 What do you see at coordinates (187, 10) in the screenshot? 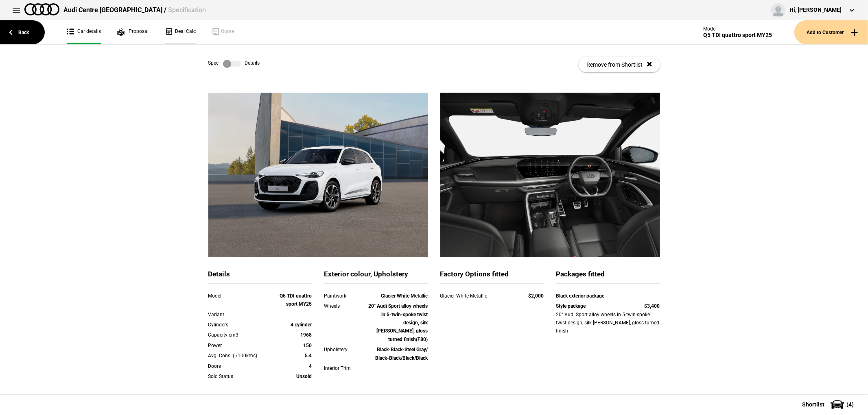
I see `span: Specification` at bounding box center [187, 10].